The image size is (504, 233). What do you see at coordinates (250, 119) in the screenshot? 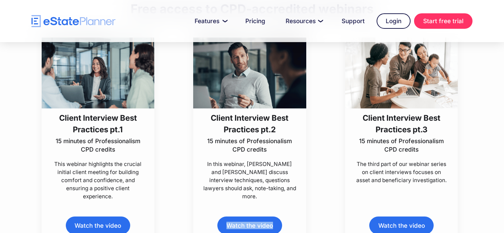
I see `a: Client Interview Best Practices pt.215 minutes of Professionalism CPD creditsIn this webinar, [PE...` at bounding box center [250, 119].